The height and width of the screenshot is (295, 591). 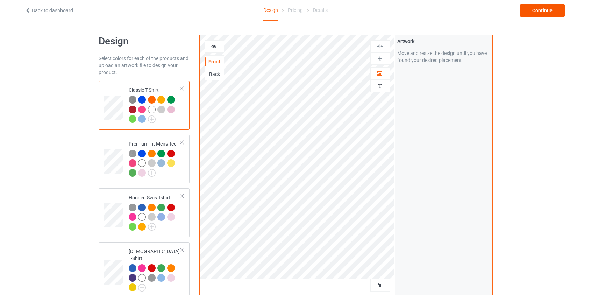 What do you see at coordinates (271, 10) in the screenshot?
I see `div: Design` at bounding box center [271, 10].